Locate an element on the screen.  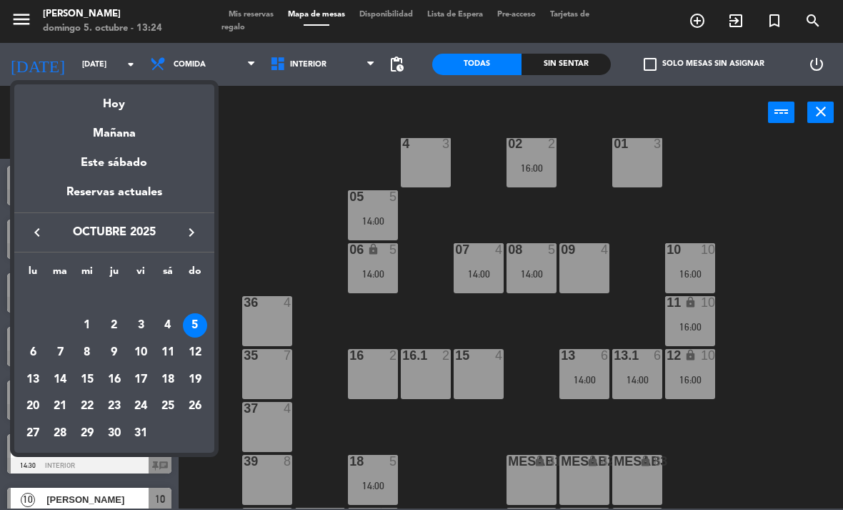
td: 7 de octubre de 2025 is located at coordinates (60, 352).